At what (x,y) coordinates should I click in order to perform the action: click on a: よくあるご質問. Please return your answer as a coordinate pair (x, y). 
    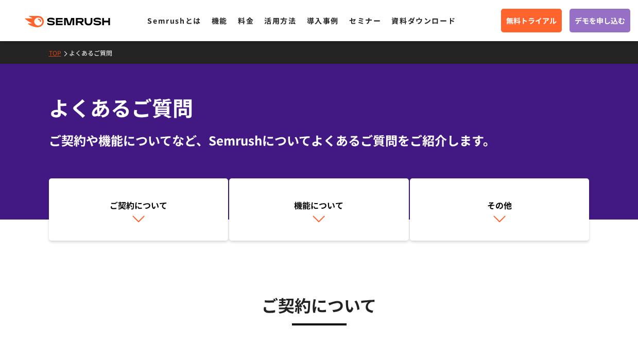
    Looking at the image, I should click on (95, 52).